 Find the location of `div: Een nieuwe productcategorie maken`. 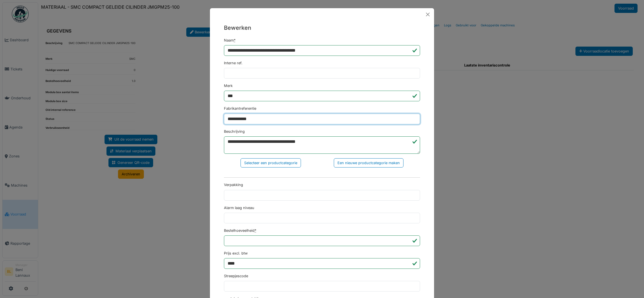

div: Een nieuwe productcategorie maken is located at coordinates (369, 163).